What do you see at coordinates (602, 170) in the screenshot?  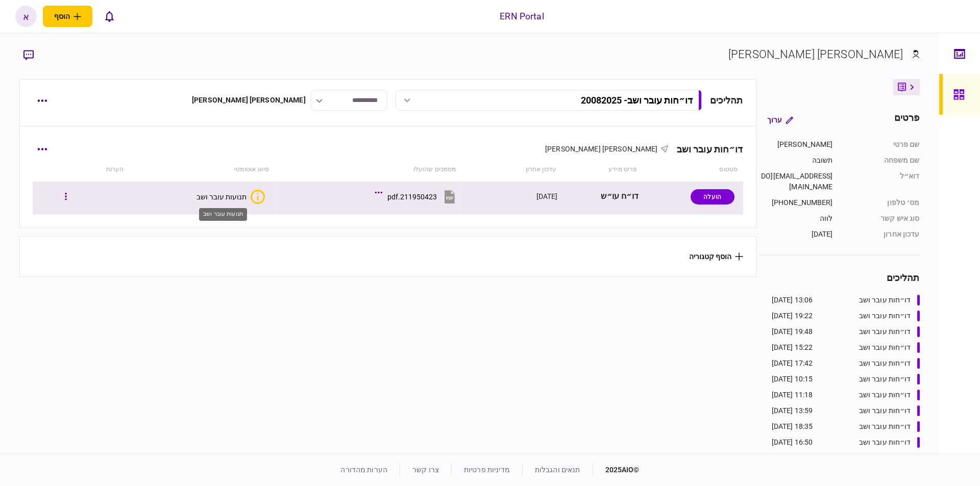 I see `th: פריט מידע` at bounding box center [602, 170].